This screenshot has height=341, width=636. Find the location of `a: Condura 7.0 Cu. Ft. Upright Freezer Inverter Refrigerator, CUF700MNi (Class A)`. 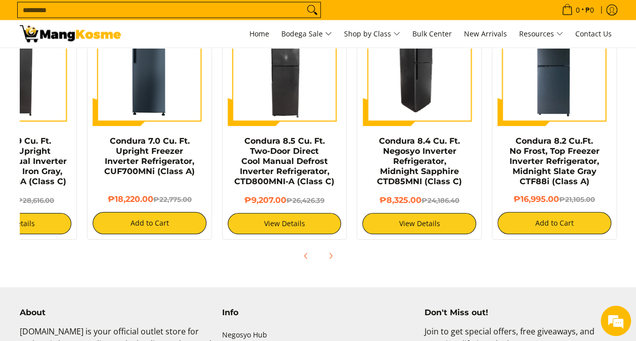

a: Condura 7.0 Cu. Ft. Upright Freezer Inverter Refrigerator, CUF700MNi (Class A) is located at coordinates (149, 156).